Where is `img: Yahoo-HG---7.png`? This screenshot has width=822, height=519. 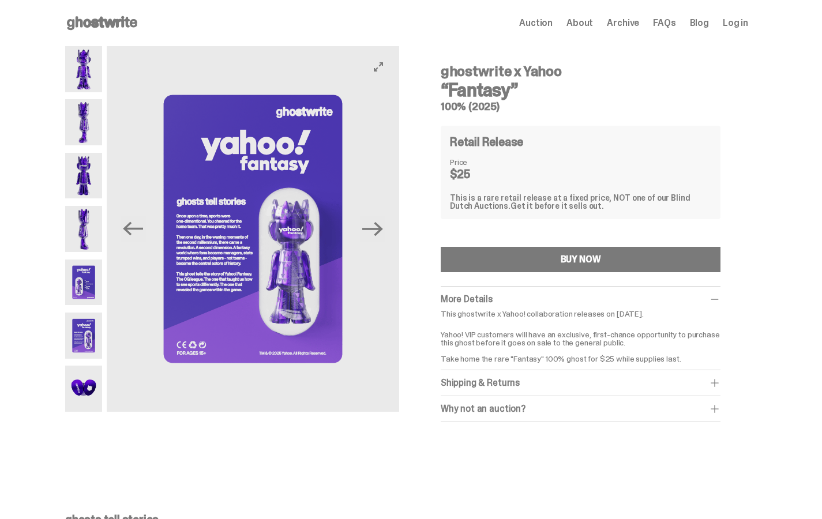 img: Yahoo-HG---7.png is located at coordinates (84, 389).